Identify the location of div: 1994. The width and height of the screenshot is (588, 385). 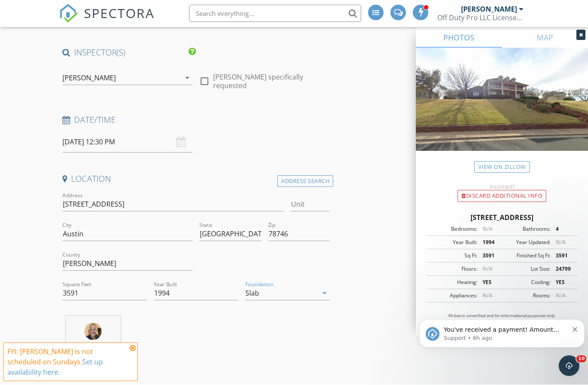
(490, 243).